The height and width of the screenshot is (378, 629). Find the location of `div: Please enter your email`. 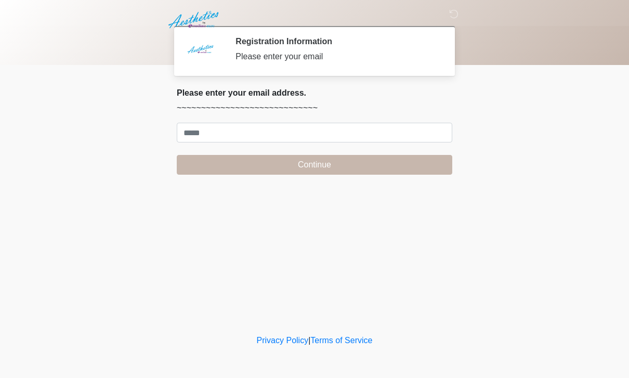

div: Please enter your email is located at coordinates (336, 57).